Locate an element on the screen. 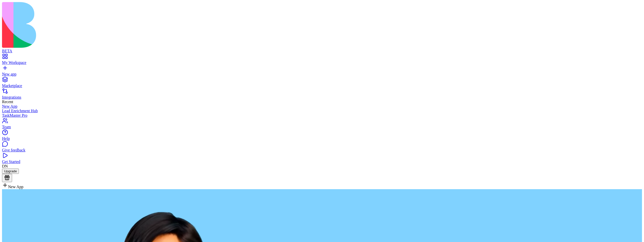 The width and height of the screenshot is (644, 242). a: TaskMaster Pro is located at coordinates (322, 116).